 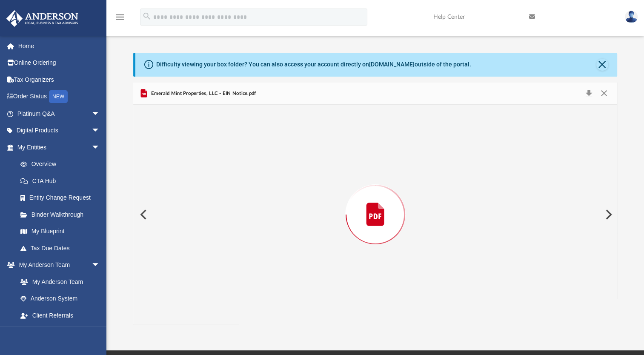 I want to click on a: My Anderson Teamarrow_drop_down, so click(x=57, y=265).